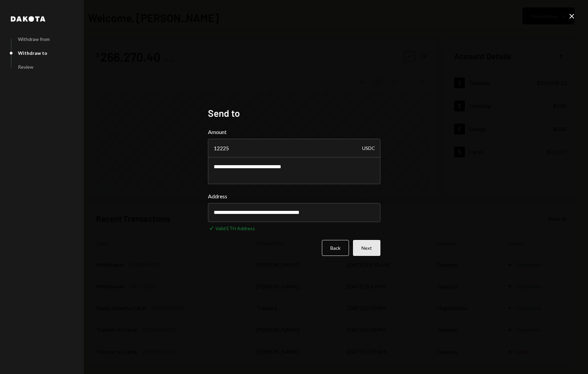  I want to click on button: Next, so click(366, 248).